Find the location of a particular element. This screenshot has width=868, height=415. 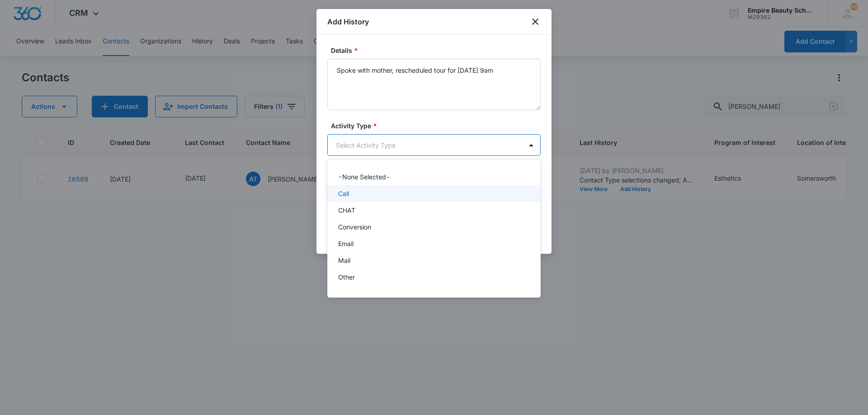

p: Mail is located at coordinates (344, 260).